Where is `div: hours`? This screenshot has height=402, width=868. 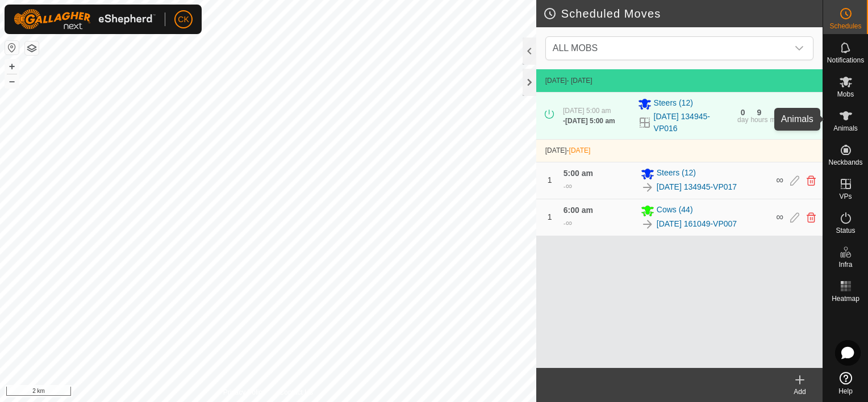
div: hours is located at coordinates (759, 120).